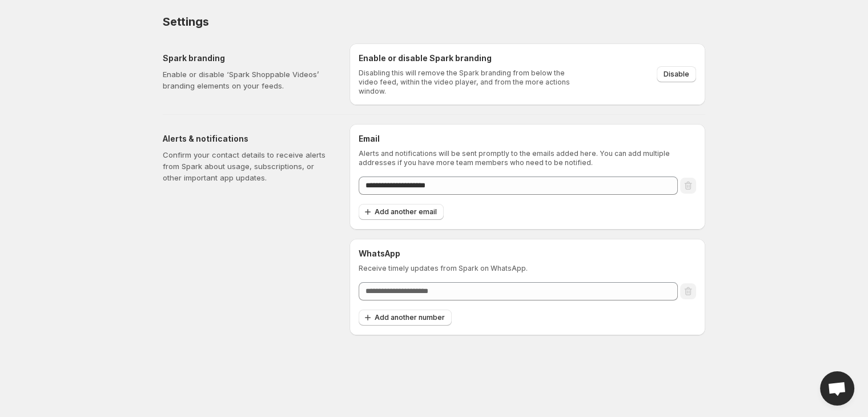 Image resolution: width=868 pixels, height=417 pixels. I want to click on span: Disable, so click(676, 74).